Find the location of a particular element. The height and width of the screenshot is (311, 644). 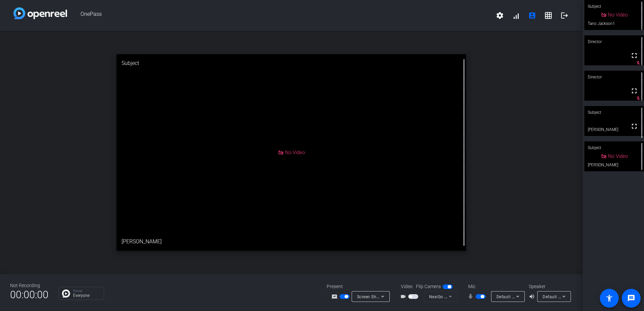

span: Video is located at coordinates (407, 286).